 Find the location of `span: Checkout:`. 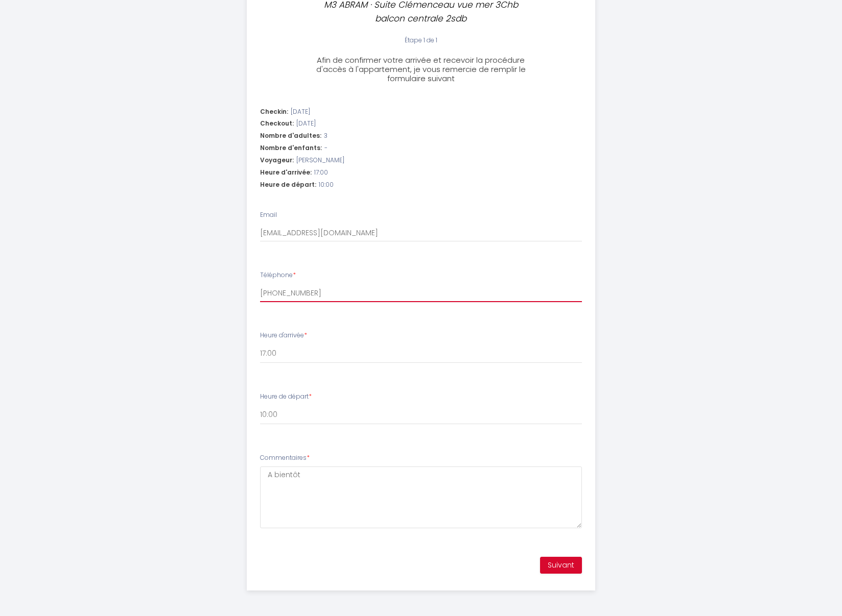

span: Checkout: is located at coordinates (276, 124).